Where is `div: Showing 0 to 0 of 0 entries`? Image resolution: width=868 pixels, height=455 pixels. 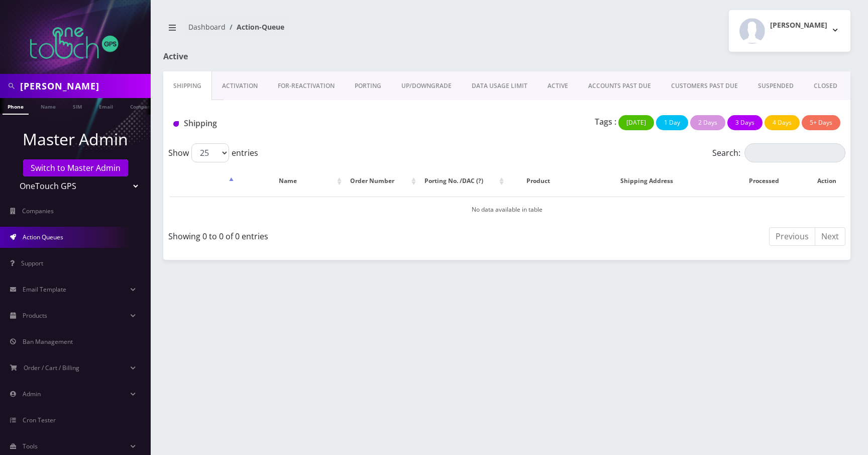
div: Showing 0 to 0 of 0 entries is located at coordinates (333, 234).